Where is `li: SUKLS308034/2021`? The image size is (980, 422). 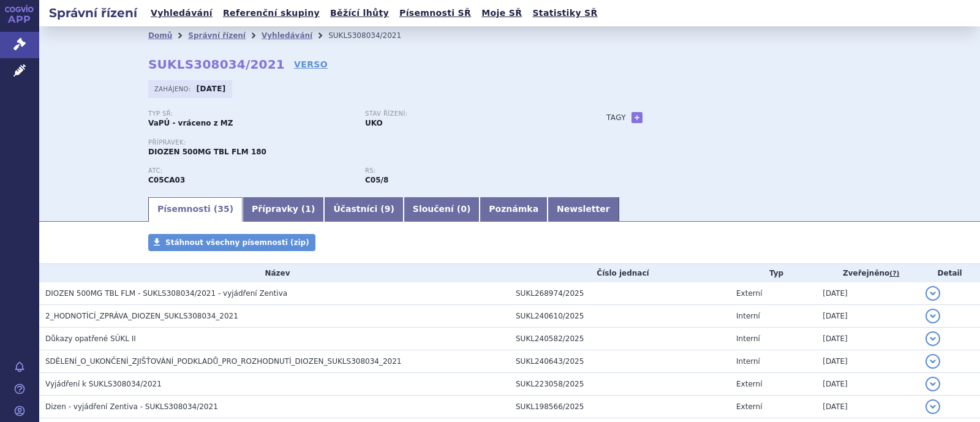
li: SUKLS308034/2021 is located at coordinates (372, 36).